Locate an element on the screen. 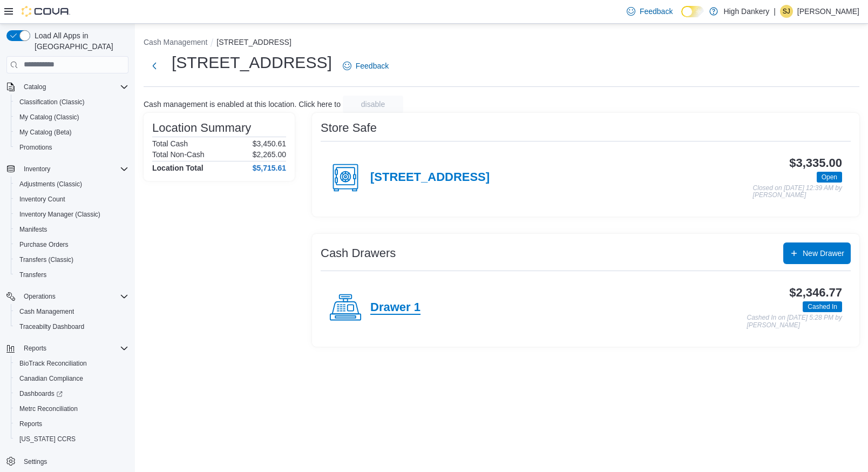  h3: Location Summary is located at coordinates (201, 128).